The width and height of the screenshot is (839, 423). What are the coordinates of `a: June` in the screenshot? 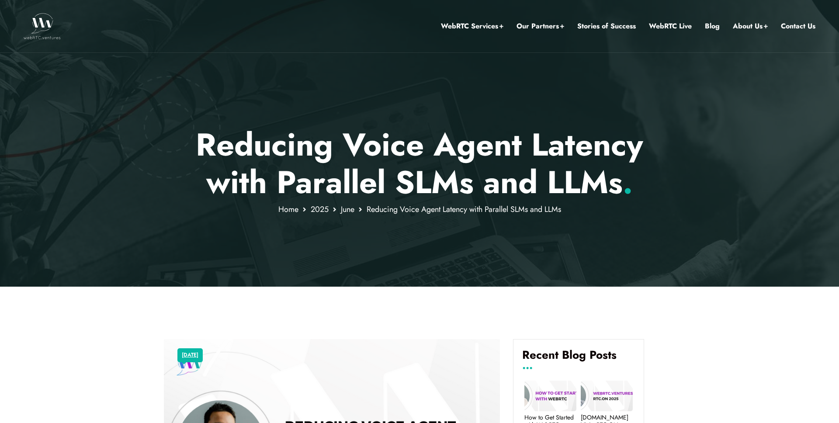 It's located at (347, 209).